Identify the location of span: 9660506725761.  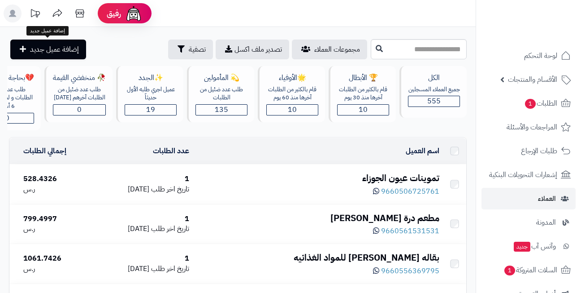
(411, 191).